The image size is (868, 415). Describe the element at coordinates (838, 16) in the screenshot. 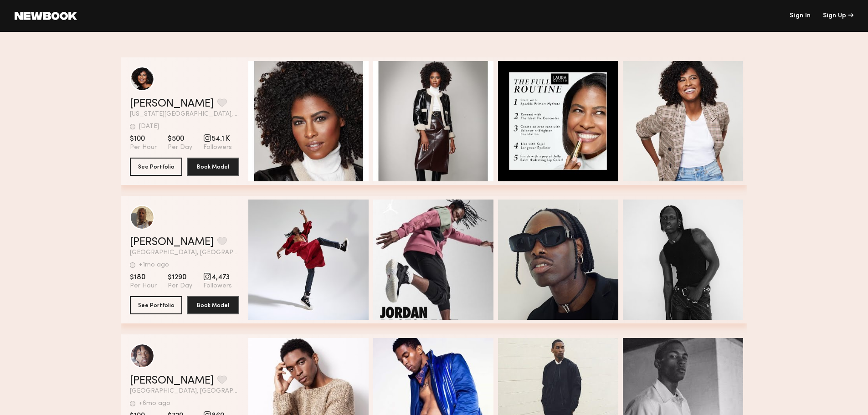

I see `div: Sign Up` at that location.